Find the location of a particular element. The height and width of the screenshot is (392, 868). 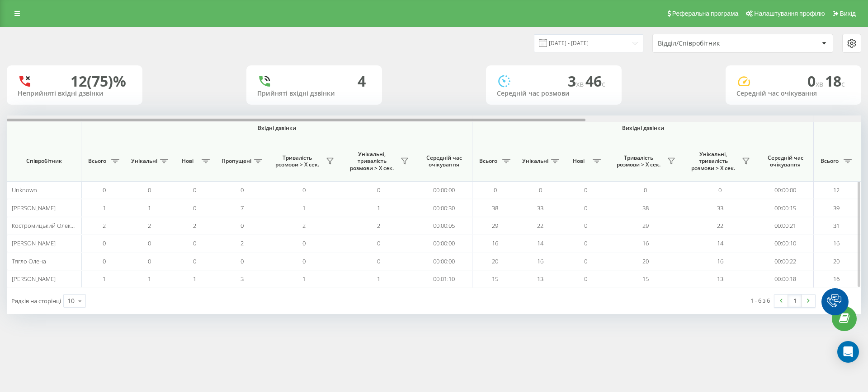

div: 4 is located at coordinates (361, 82).